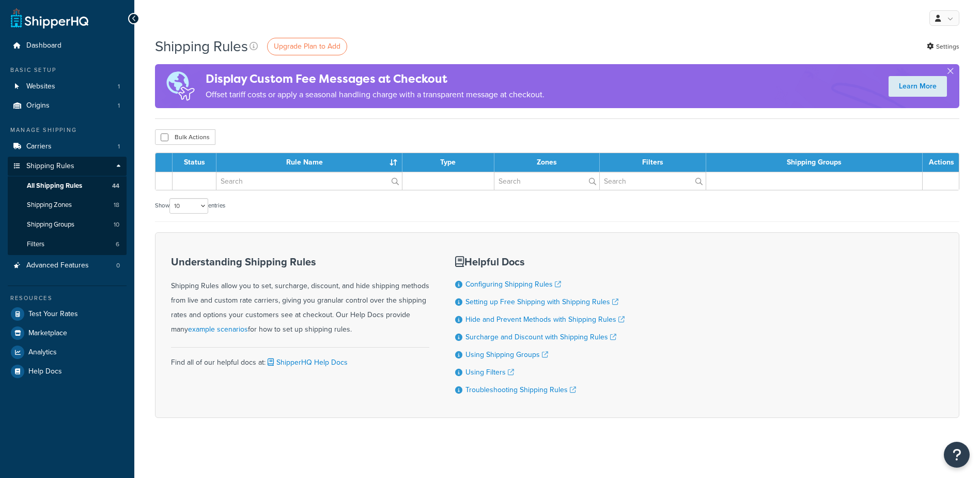 The width and height of the screenshot is (980, 478). What do you see at coordinates (67, 314) in the screenshot?
I see `li: Test Your Rates` at bounding box center [67, 314].